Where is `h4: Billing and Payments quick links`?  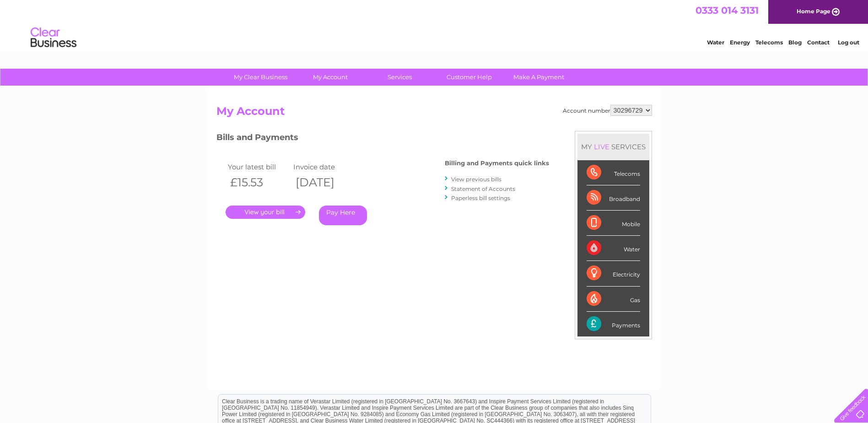
h4: Billing and Payments quick links is located at coordinates (497, 163).